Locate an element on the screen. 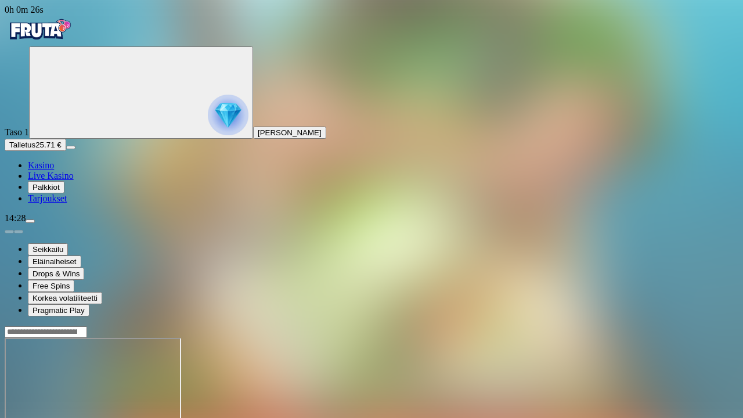 This screenshot has width=743, height=418. span: Drops & Wins is located at coordinates (56, 273).